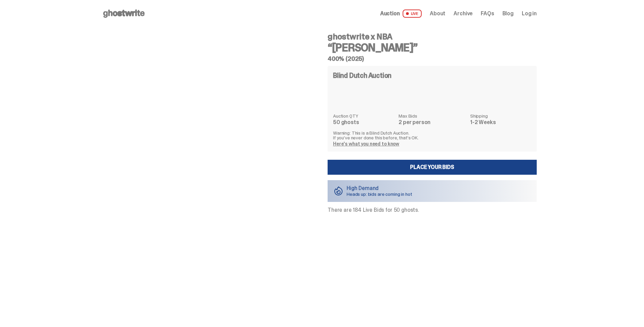 Image resolution: width=644 pixels, height=327 pixels. I want to click on dt: Max Bids, so click(432, 116).